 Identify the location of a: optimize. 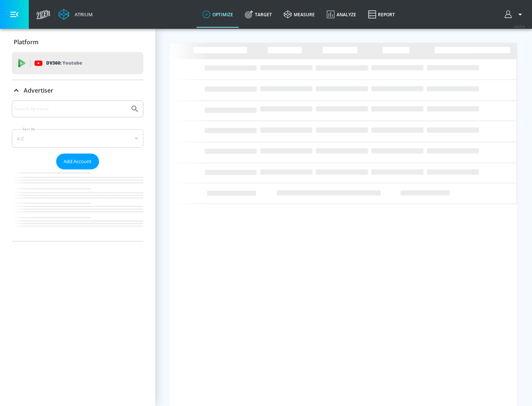
(218, 14).